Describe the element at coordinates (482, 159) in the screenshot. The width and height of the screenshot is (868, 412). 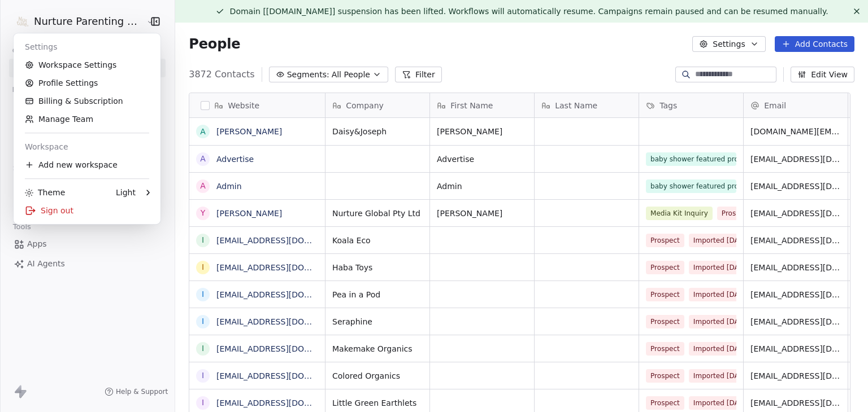
I see `span: Advertise` at that location.